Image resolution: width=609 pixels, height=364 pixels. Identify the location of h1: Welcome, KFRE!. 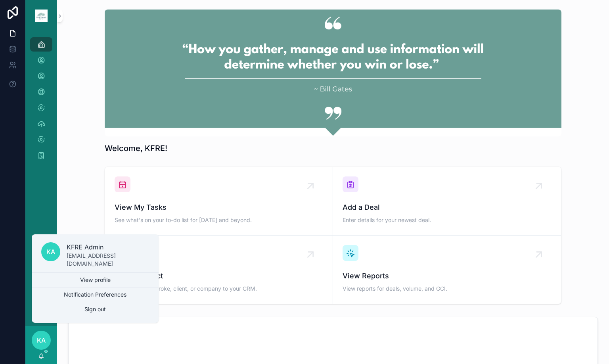
(136, 148).